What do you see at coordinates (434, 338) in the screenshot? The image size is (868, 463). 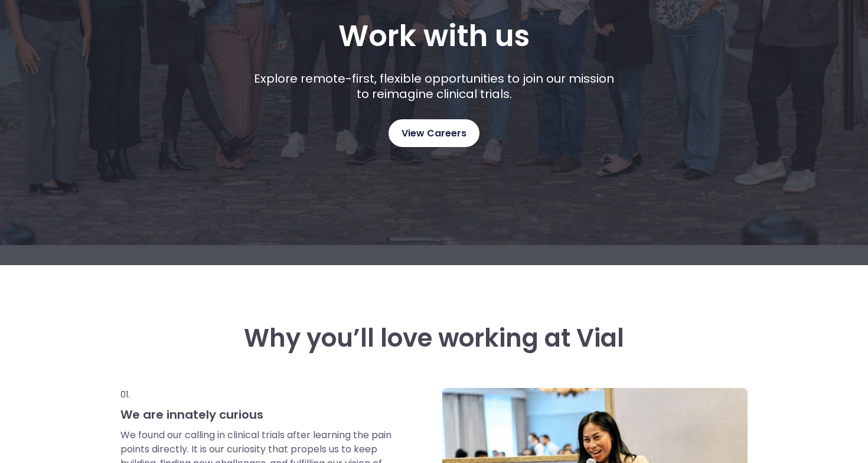 I see `h3: Why you’ll love working at Vial` at bounding box center [434, 338].